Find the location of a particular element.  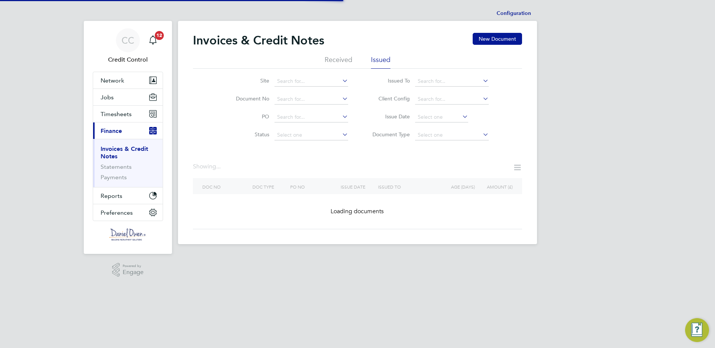

button: New Document is located at coordinates (497, 39).